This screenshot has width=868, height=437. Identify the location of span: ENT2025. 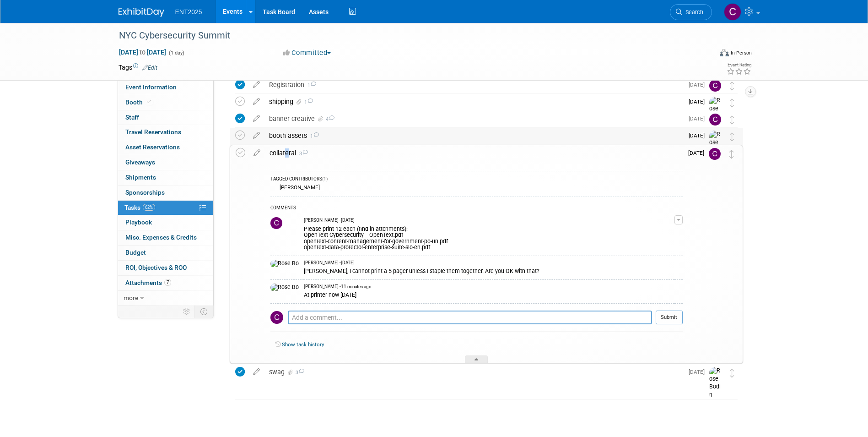
(188, 12).